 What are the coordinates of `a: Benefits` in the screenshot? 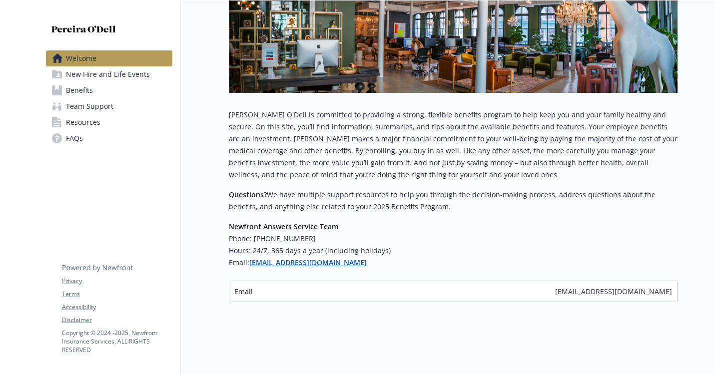 It's located at (109, 90).